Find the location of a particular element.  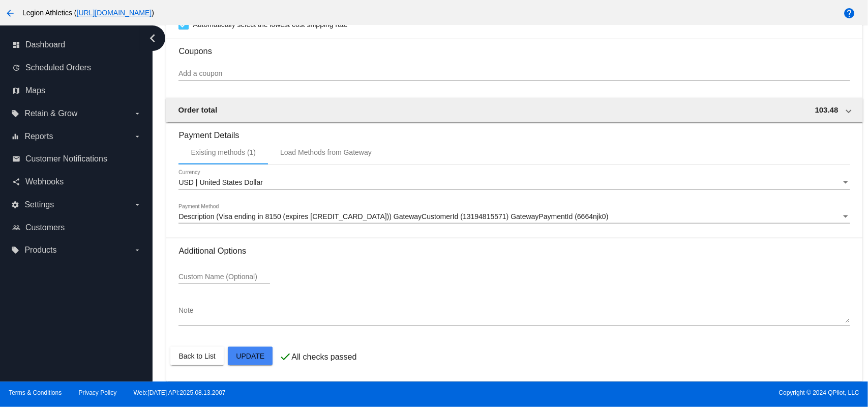

span: Legion Athletics ( ) is located at coordinates (88, 13).